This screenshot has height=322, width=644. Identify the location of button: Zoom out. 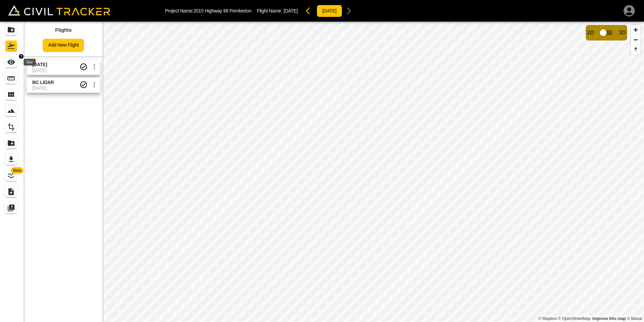
(635, 39).